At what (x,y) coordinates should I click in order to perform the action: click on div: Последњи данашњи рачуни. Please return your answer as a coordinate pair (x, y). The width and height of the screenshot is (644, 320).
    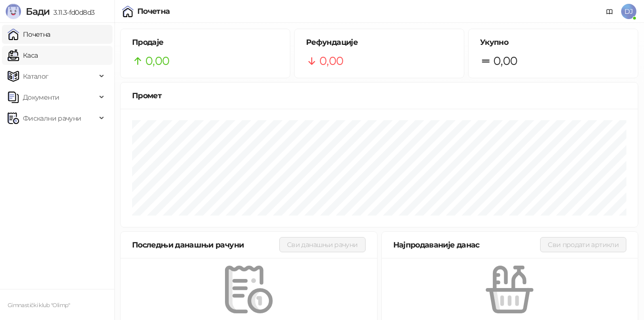
    Looking at the image, I should click on (205, 245).